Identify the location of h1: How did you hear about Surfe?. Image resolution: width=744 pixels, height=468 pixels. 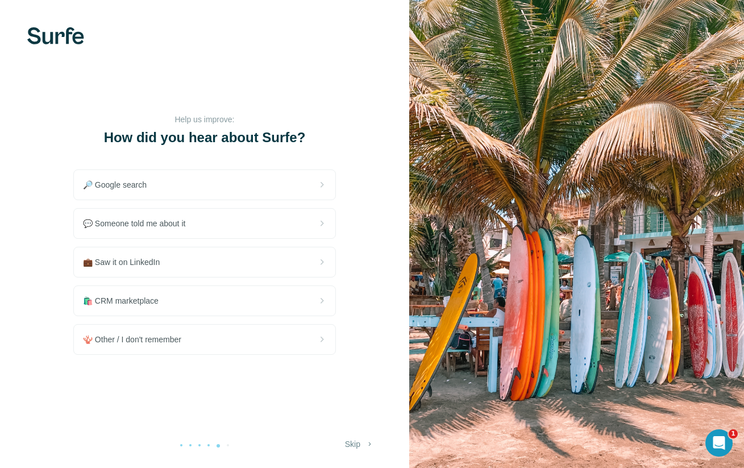
(205, 137).